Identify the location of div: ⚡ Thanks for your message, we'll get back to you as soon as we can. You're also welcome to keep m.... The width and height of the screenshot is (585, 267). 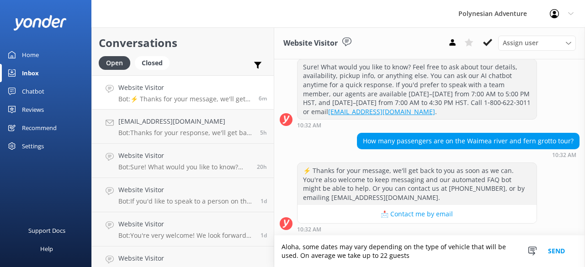
(417, 184).